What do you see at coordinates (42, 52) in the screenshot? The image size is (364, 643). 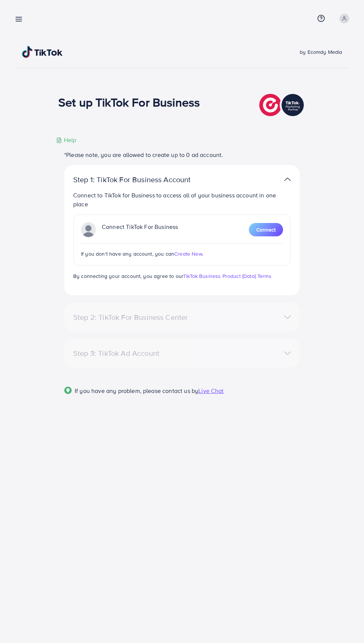 I see `img: TikTok` at bounding box center [42, 52].